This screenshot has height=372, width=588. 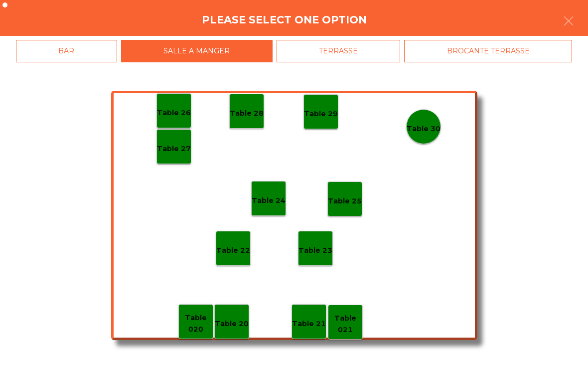 I want to click on p: Table 28, so click(x=247, y=113).